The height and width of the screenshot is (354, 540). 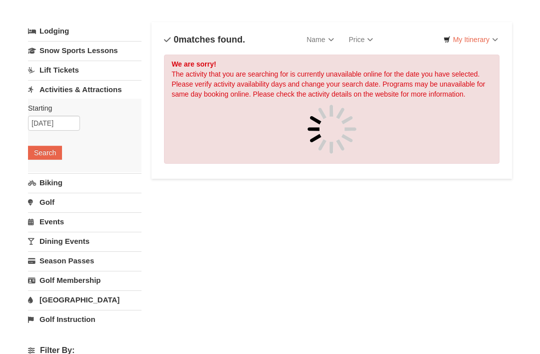 I want to click on a: Name, so click(x=320, y=40).